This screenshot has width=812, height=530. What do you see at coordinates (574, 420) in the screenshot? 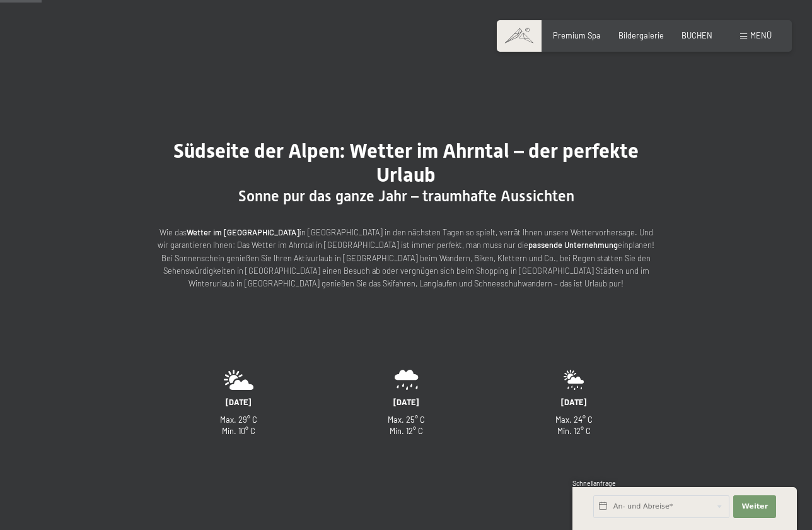
I see `span: Max. 24° C` at bounding box center [574, 420].